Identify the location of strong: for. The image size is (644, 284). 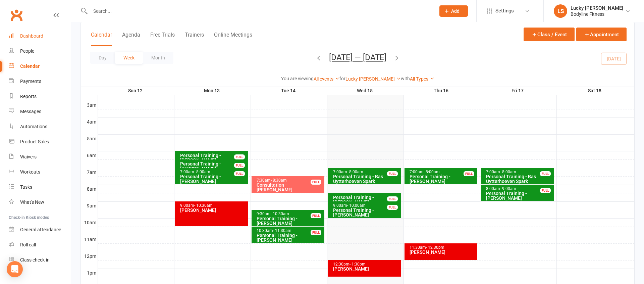
(343, 79).